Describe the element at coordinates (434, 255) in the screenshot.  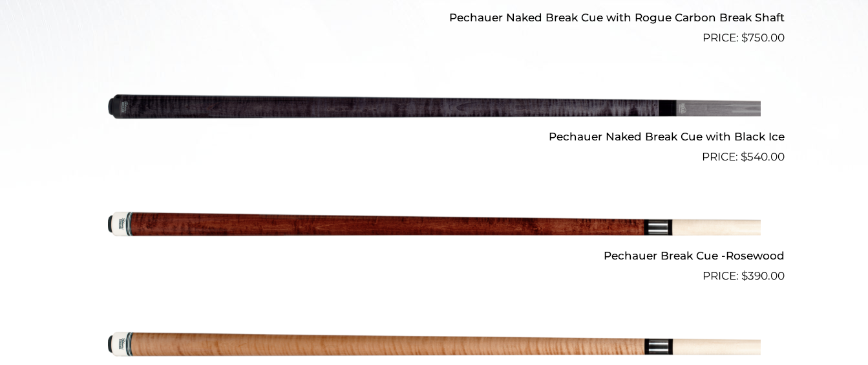
I see `h2: Pechauer Break Cue -Rosewood` at that location.